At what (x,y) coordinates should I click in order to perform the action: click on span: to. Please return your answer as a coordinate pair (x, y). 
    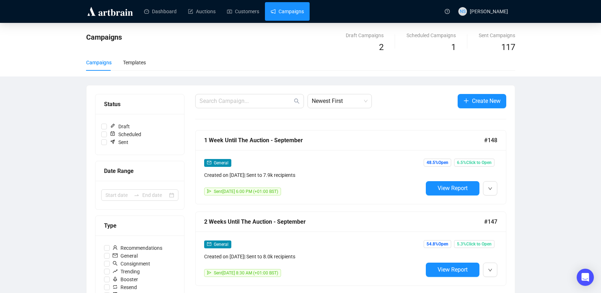
    Looking at the image, I should click on (137, 195).